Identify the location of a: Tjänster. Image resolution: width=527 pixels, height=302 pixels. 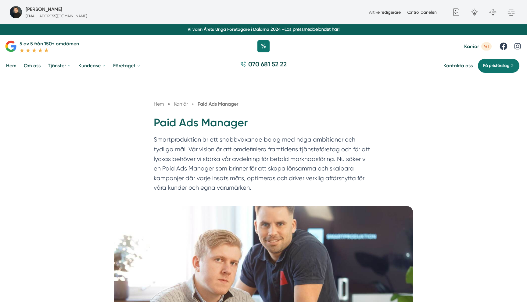
(59, 66).